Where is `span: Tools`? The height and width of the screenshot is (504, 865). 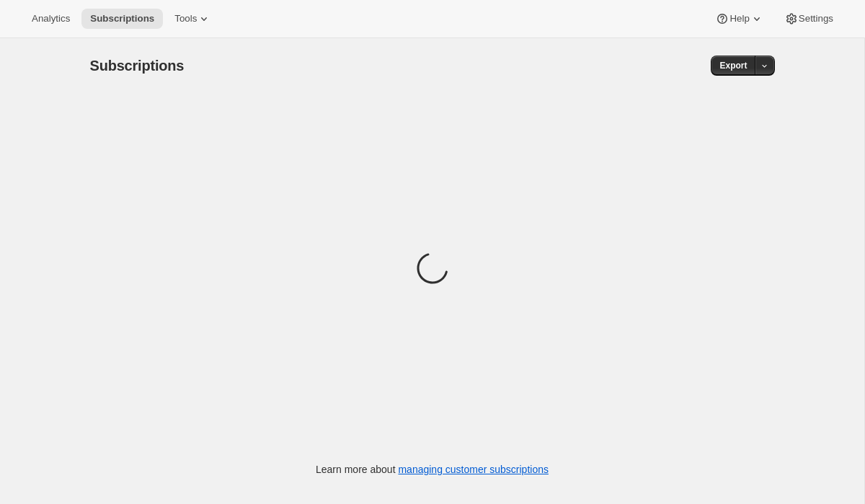 span: Tools is located at coordinates (185, 18).